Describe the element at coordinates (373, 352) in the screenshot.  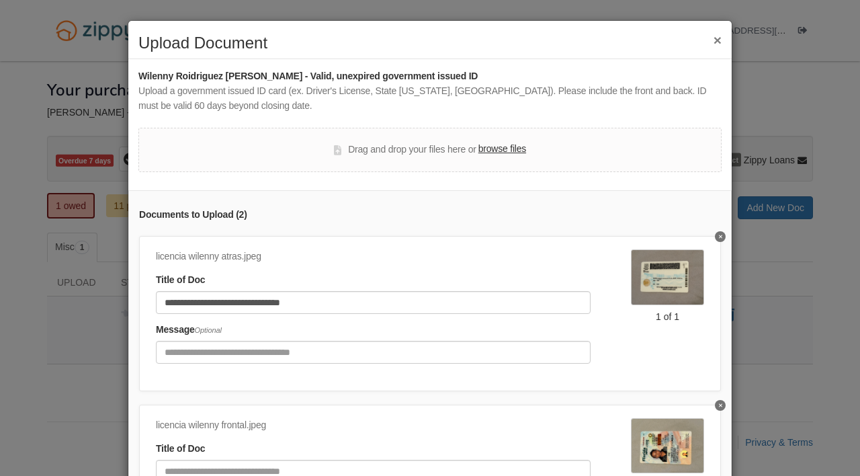
I see `input: Include any comments on this document` at that location.